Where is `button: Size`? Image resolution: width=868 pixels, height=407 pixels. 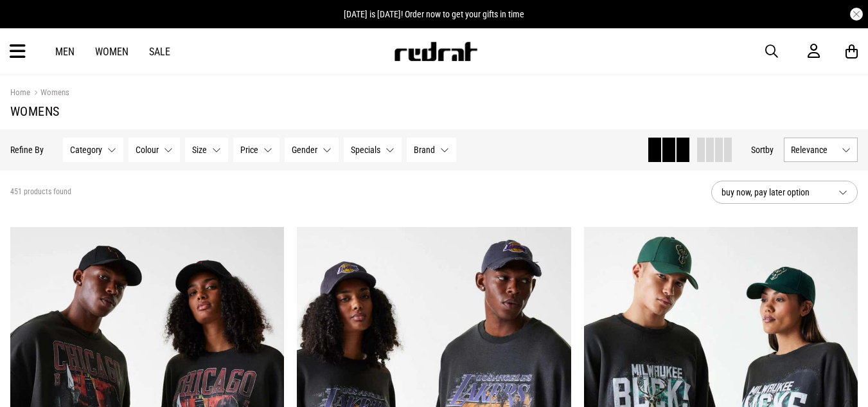 button: Size is located at coordinates (207, 150).